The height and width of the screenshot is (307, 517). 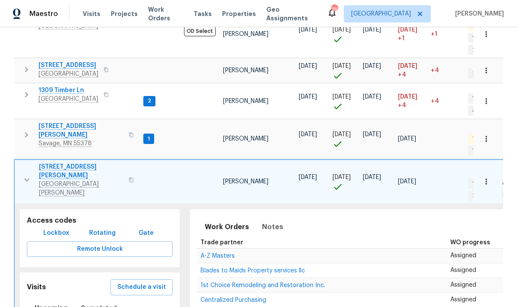 What do you see at coordinates (479, 73) in the screenshot?
I see `span: 2 WIP` at bounding box center [479, 73].